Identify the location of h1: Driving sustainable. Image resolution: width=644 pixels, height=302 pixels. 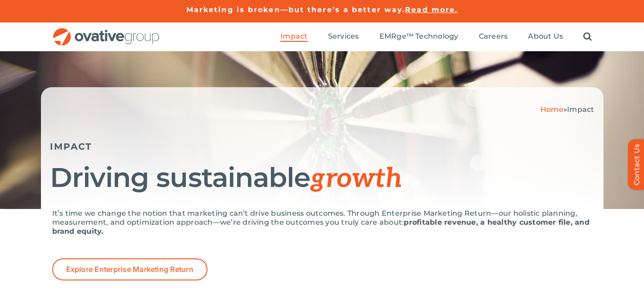
(322, 178).